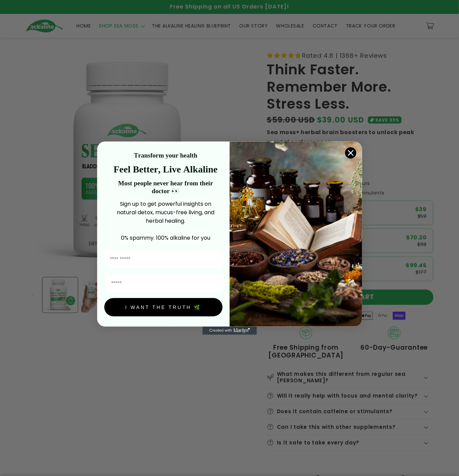 Image resolution: width=459 pixels, height=476 pixels. What do you see at coordinates (165, 169) in the screenshot?
I see `strong: Feel Better, Live Alkaline` at bounding box center [165, 169].